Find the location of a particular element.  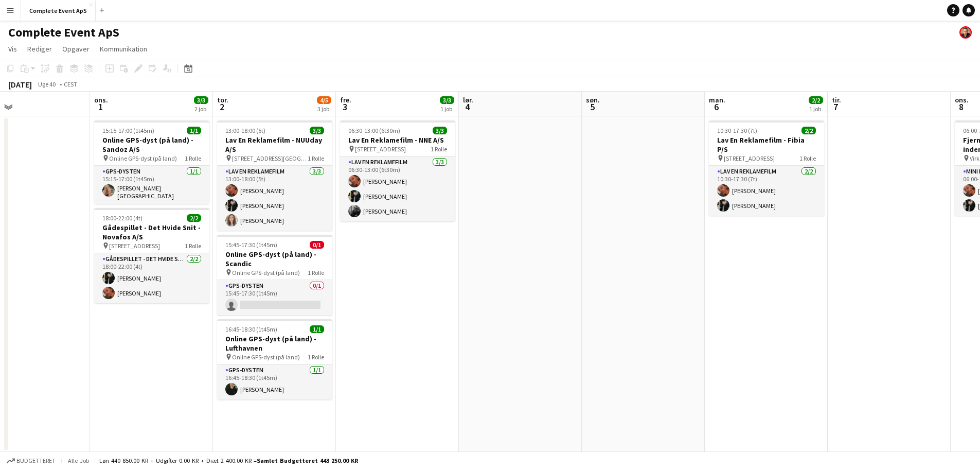

span: 15:15-17:00 (1t45m) is located at coordinates (128, 130).